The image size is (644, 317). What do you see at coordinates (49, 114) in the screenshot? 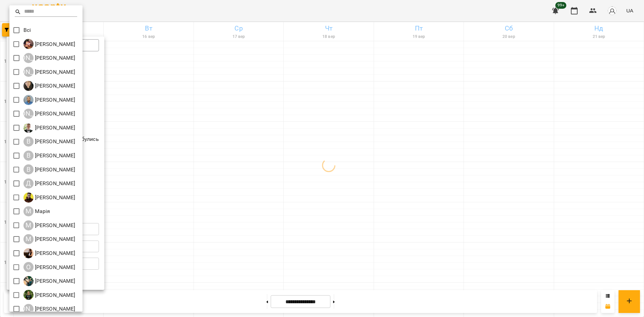
I see `div: Артем Кот` at bounding box center [49, 114].